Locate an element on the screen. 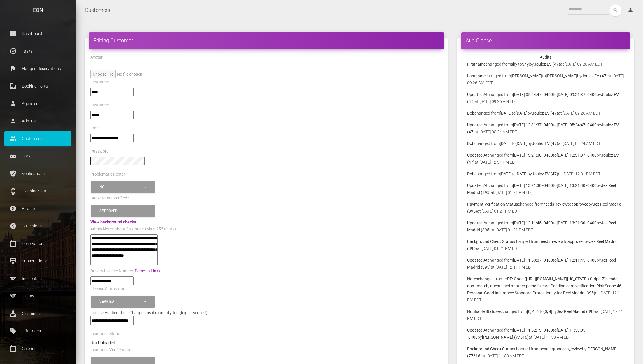 This screenshot has width=643, height=364. b: [0, 2] is located at coordinates (548, 311).